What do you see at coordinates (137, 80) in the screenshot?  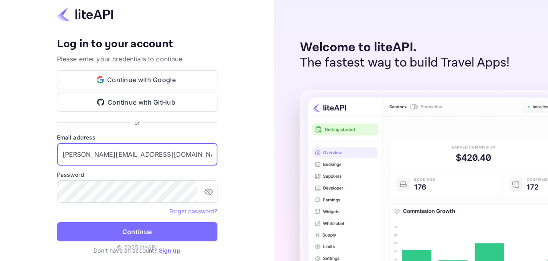 I see `button: Continue with Google` at bounding box center [137, 80].